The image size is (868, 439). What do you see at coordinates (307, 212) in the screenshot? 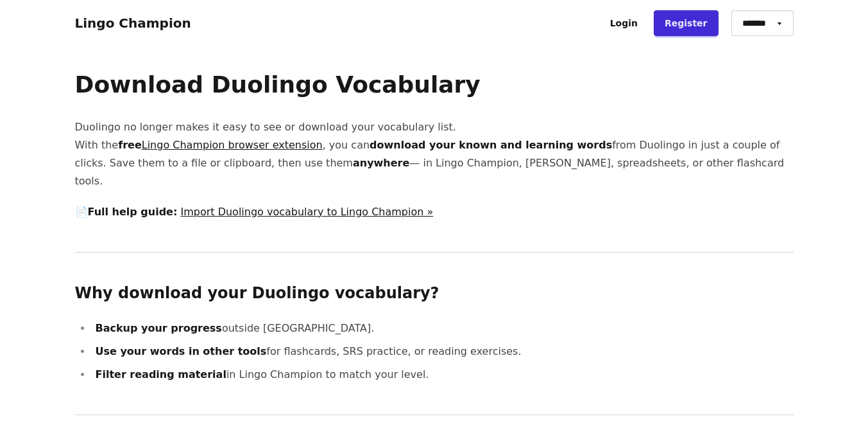
I see `a: Import Duolingo vocabulary to Lingo Champion »` at bounding box center [307, 212].